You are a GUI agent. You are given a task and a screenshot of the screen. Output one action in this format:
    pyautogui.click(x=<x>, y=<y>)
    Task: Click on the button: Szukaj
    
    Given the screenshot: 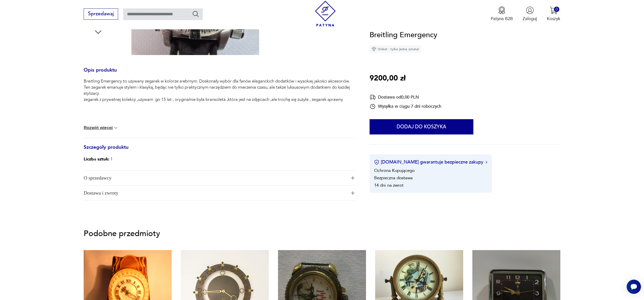 What is the action you would take?
    pyautogui.click(x=196, y=14)
    